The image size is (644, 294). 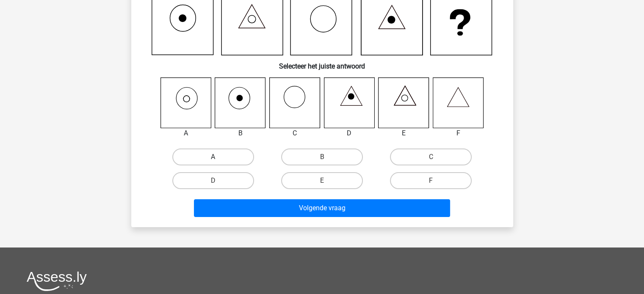 What do you see at coordinates (213, 181) in the screenshot?
I see `label: D` at bounding box center [213, 181].